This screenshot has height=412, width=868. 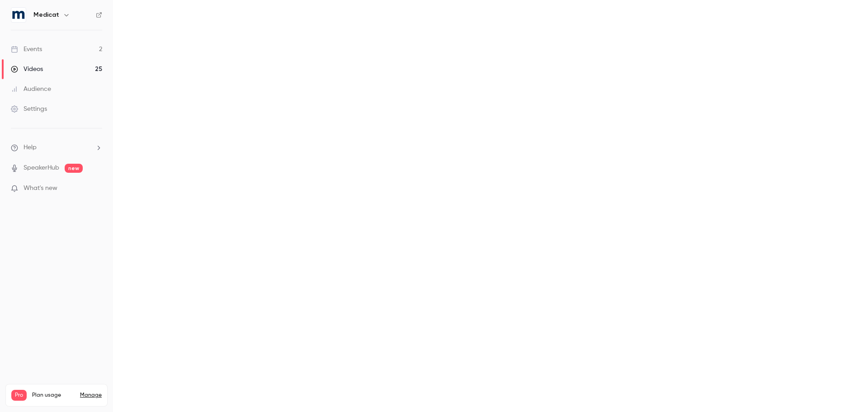 I want to click on div: Settings, so click(x=29, y=109).